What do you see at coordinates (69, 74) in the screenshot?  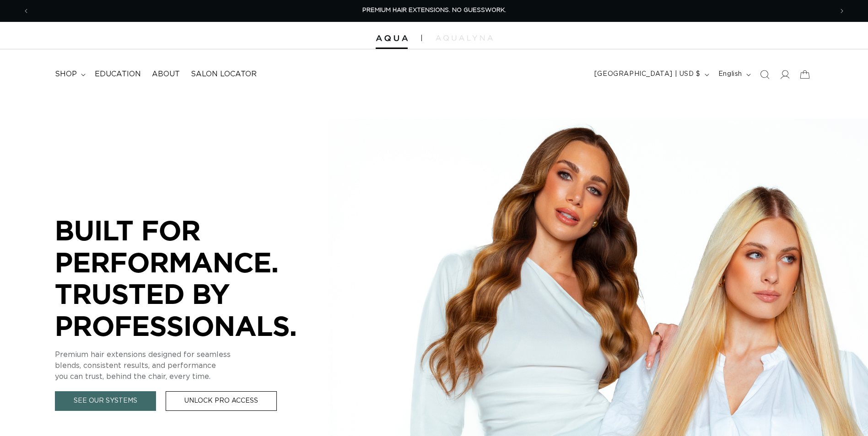 I see `summary: shop` at bounding box center [69, 74].